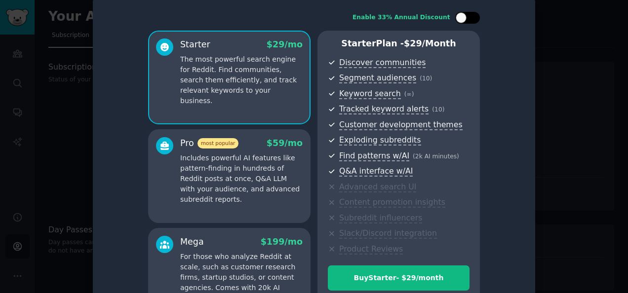 This screenshot has height=293, width=628. I want to click on span: Exploding subreddits, so click(379, 140).